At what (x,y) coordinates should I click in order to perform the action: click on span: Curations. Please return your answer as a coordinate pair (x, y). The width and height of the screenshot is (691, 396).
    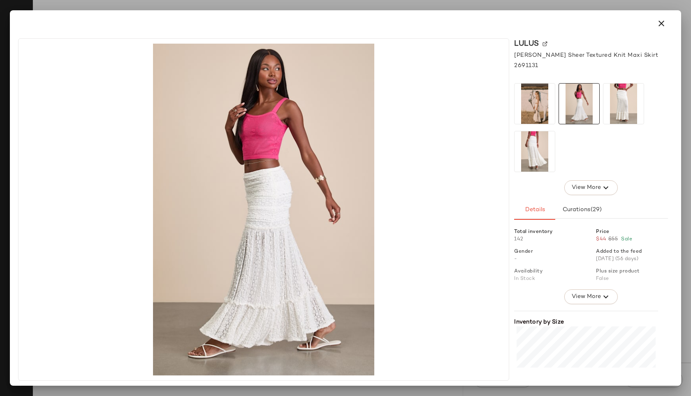
    Looking at the image, I should click on (582, 210).